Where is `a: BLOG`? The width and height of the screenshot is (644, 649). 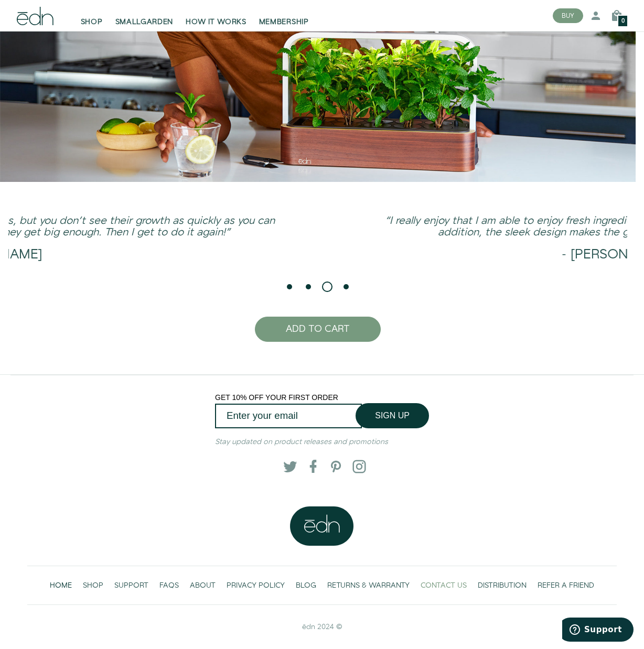
a: BLOG is located at coordinates (306, 585).